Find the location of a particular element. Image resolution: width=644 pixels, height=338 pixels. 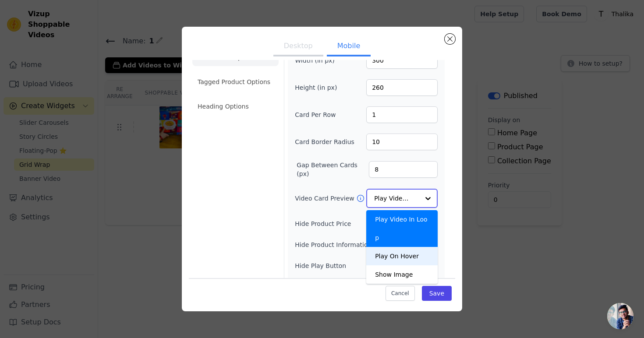

label: Gap Between Cards (px) is located at coordinates (332, 169).